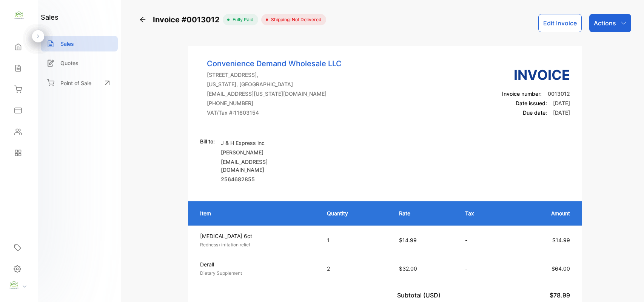  Describe the element at coordinates (70, 63) in the screenshot. I see `p: Quotes` at that location.